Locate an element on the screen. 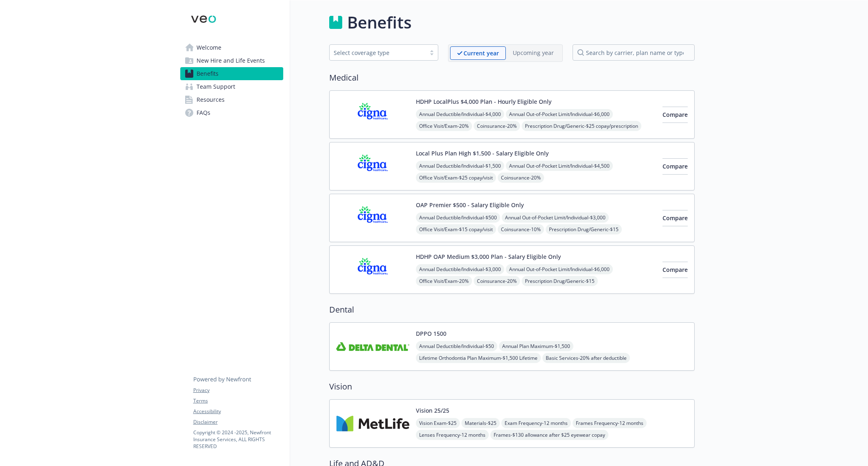 The height and width of the screenshot is (466, 868). img: Delta Dental Insurance Company carrier logo is located at coordinates (373, 346).